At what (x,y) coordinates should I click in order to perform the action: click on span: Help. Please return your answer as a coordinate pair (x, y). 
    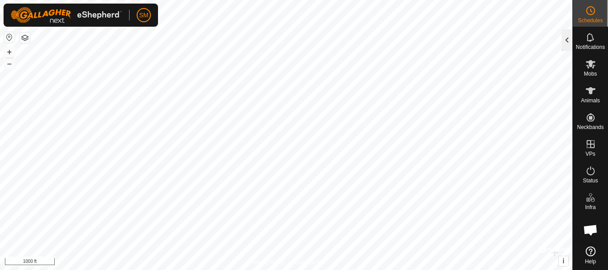
    Looking at the image, I should click on (590, 262).